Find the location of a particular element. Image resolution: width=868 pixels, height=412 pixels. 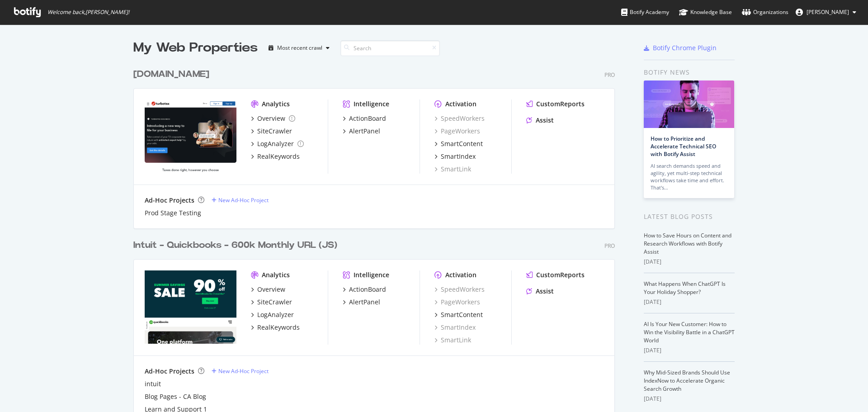

a: How to Prioritize and Accelerate Technical SEO with Botify Assist is located at coordinates (683, 146).